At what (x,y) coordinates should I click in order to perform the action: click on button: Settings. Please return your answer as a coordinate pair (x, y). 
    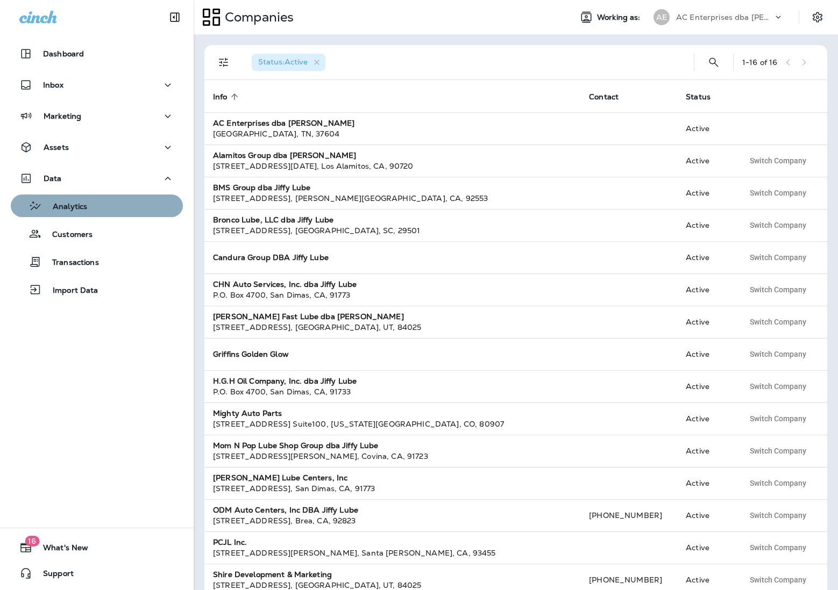
    Looking at the image, I should click on (817, 17).